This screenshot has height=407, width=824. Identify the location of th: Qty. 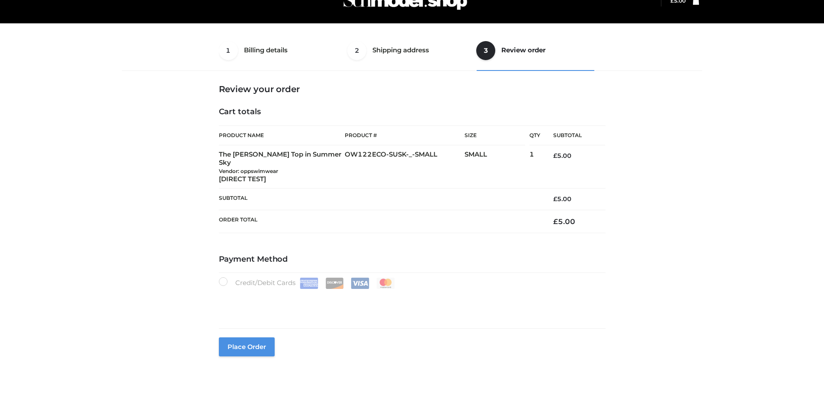
(534, 135).